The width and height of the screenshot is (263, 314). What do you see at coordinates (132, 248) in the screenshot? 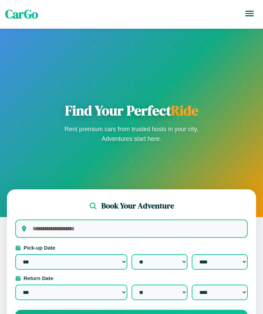
I see `label: Pick-up Date` at bounding box center [132, 248].